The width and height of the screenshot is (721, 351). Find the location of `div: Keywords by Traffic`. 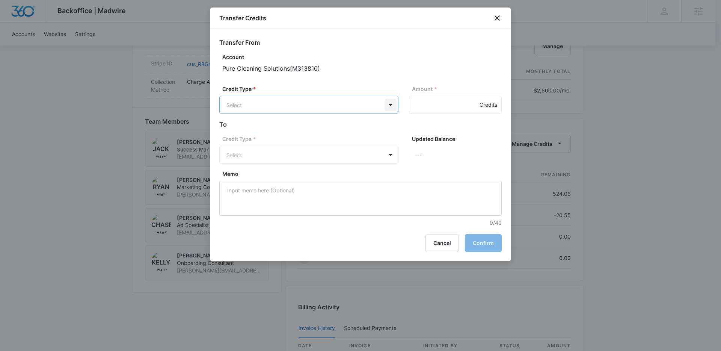

div: Keywords by Traffic is located at coordinates (105, 47).